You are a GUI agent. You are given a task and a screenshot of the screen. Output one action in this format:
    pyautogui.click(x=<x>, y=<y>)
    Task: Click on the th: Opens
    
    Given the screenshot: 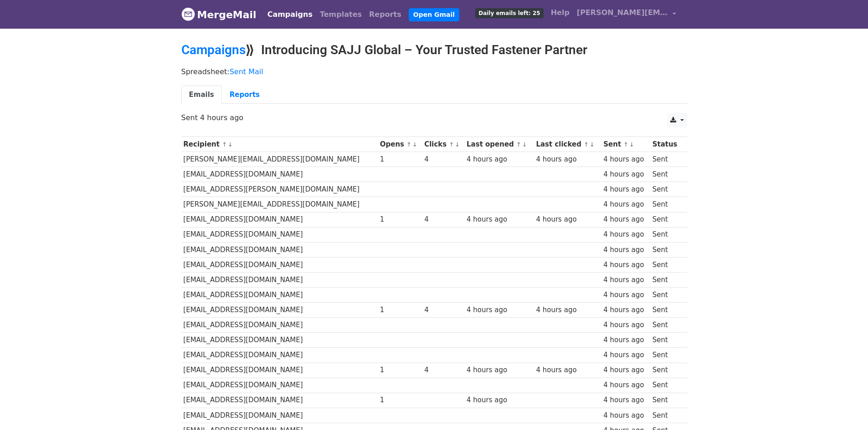 What is the action you would take?
    pyautogui.click(x=400, y=145)
    